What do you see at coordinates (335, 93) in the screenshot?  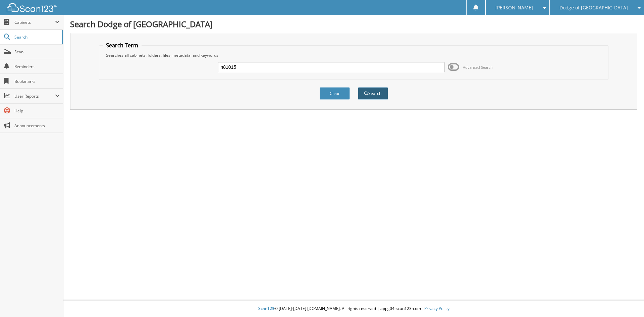 I see `button: Clear` at bounding box center [335, 93].